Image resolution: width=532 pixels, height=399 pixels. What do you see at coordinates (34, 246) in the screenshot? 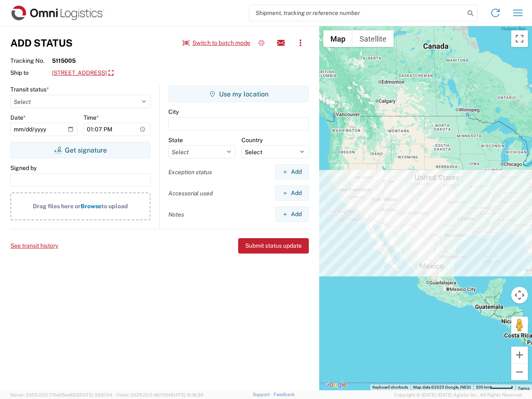
I see `button: See transit history` at bounding box center [34, 246].